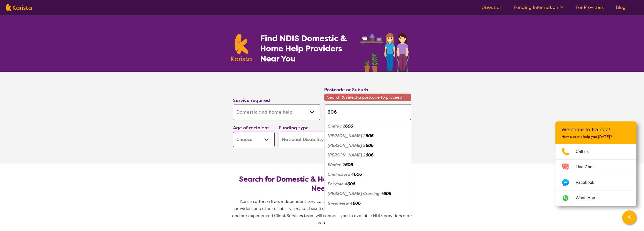 Image resolution: width=644 pixels, height=231 pixels. I want to click on label: Age of recipient, so click(251, 128).